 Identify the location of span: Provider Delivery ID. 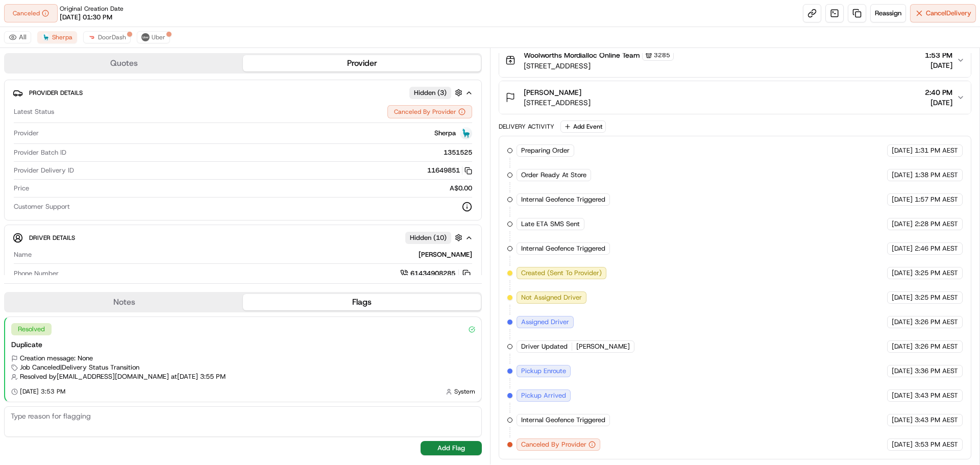
(44, 170).